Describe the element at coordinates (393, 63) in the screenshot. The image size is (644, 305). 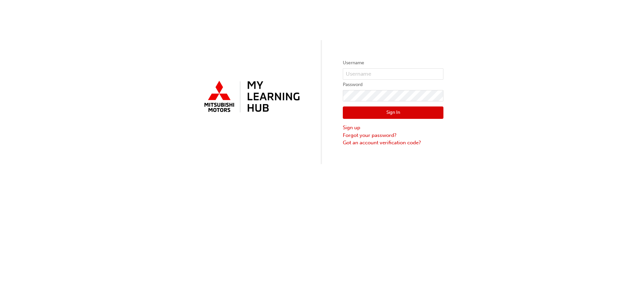
I see `label: Username` at that location.